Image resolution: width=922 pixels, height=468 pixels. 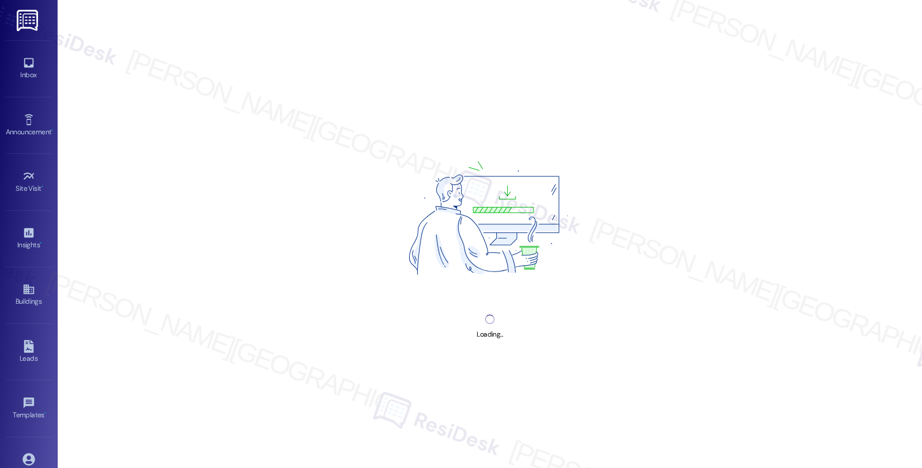 What do you see at coordinates (29, 182) in the screenshot?
I see `a: Site Visit •` at bounding box center [29, 182].